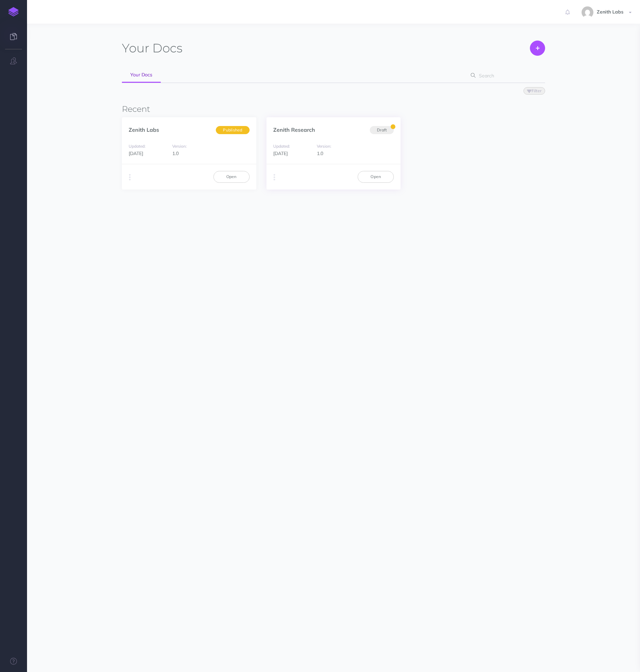 This screenshot has height=672, width=640. What do you see at coordinates (295, 130) in the screenshot?
I see `a: Zenith Research` at bounding box center [295, 130].